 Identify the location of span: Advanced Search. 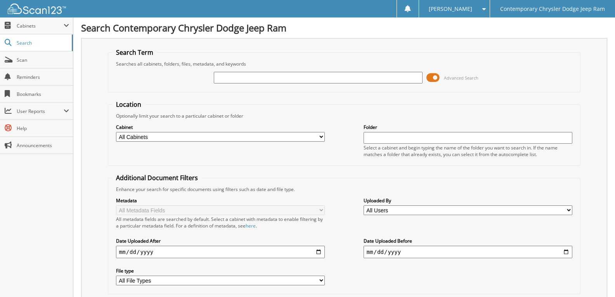
(461, 78).